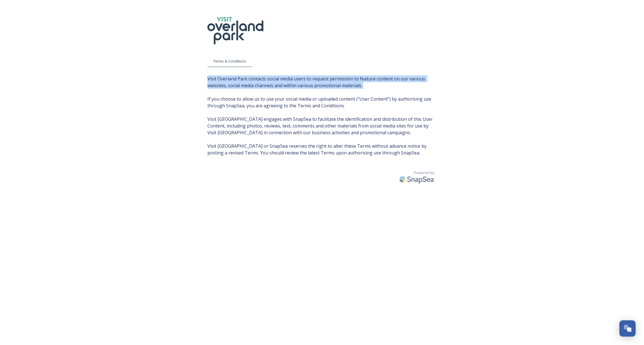 This screenshot has width=644, height=345. Describe the element at coordinates (417, 179) in the screenshot. I see `img: SnapSea Logo` at that location.